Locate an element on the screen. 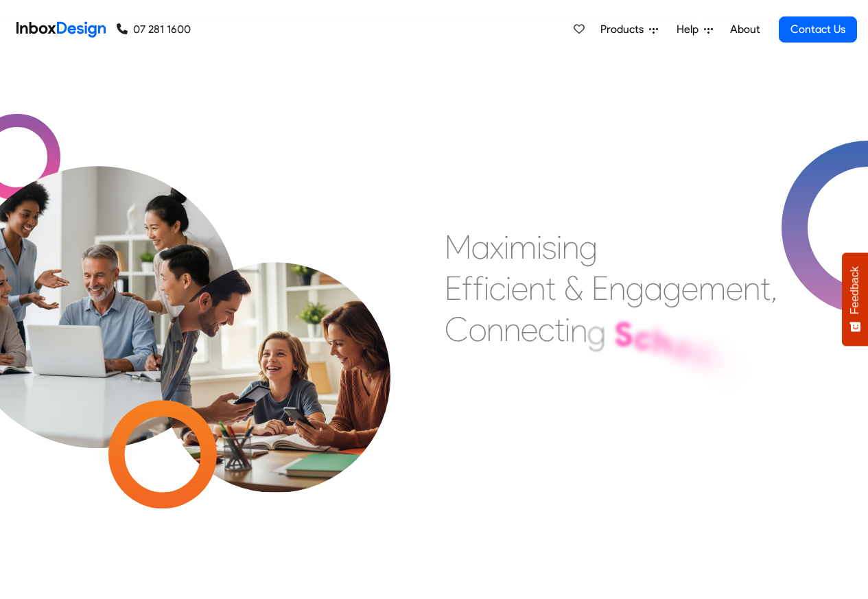 The image size is (868, 599). a: Help is located at coordinates (694, 29).